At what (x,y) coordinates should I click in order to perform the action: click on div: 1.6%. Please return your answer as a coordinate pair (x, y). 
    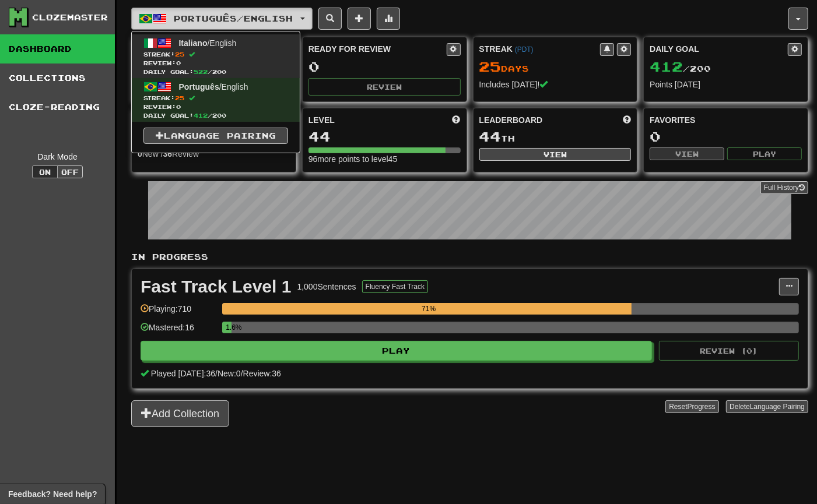
    Looking at the image, I should click on (228, 327).